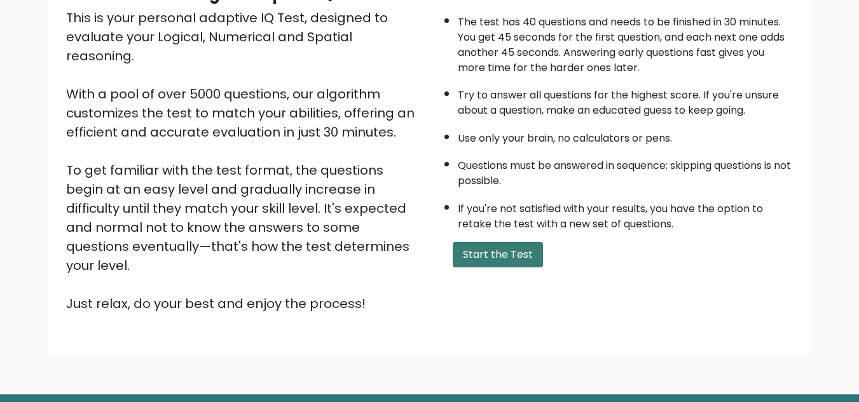 The height and width of the screenshot is (402, 859). What do you see at coordinates (626, 214) in the screenshot?
I see `li: If you're not satisfied with your results, you have the option to retake the test with a new set ...` at bounding box center [626, 214].